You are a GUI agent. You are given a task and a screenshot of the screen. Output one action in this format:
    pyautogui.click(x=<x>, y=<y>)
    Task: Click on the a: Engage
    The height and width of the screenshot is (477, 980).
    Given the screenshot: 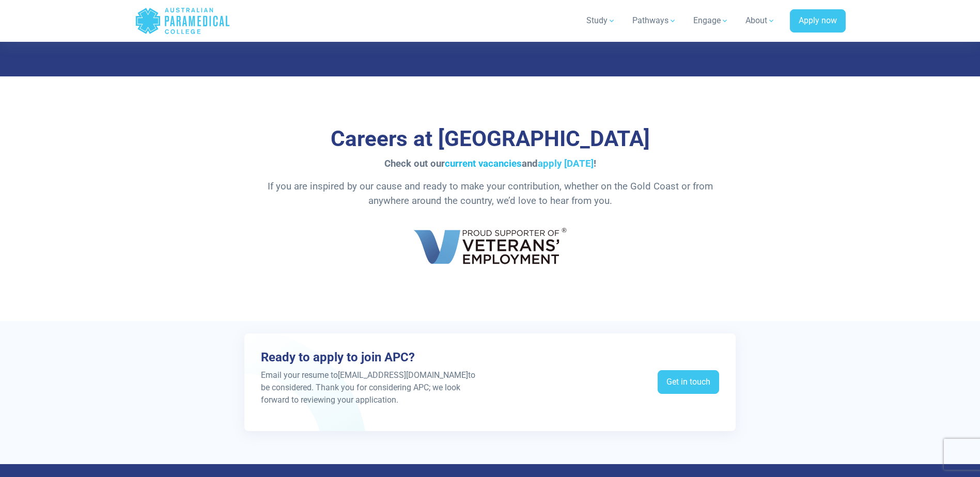 What is the action you would take?
    pyautogui.click(x=711, y=20)
    